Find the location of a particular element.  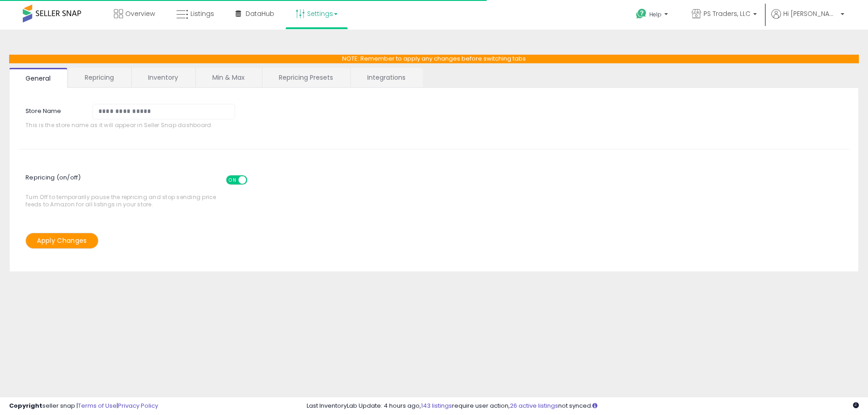

div: Last InventoryLab Update: 4 hours ago, require user action, not synced. is located at coordinates (582, 406).